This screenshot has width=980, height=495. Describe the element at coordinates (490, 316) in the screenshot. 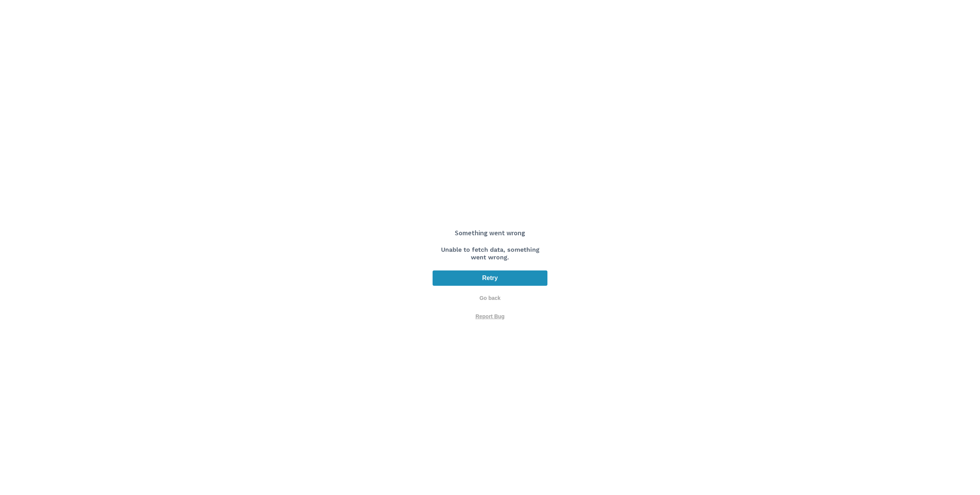

I see `button: Report Bug` at that location.